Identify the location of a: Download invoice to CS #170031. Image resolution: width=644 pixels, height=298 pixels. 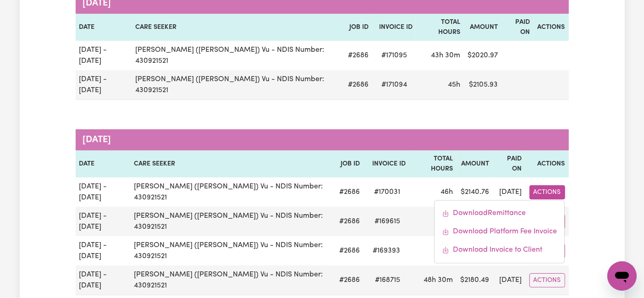
(499, 250).